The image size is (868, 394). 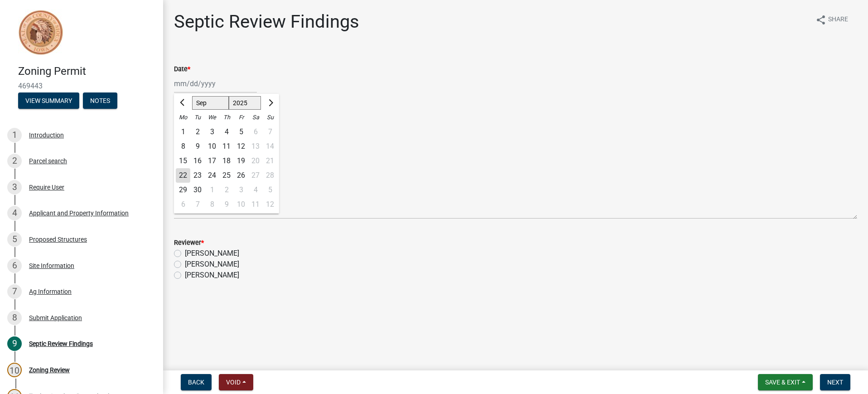 What do you see at coordinates (183, 132) in the screenshot?
I see `div: Monday, September 1, 2025` at bounding box center [183, 132].